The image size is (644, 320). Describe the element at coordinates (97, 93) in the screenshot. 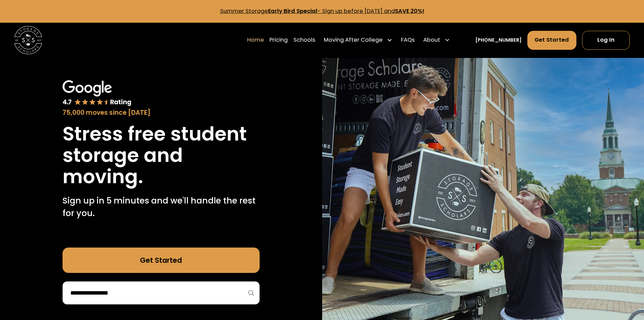

I see `img: Google 4.7 star rating` at that location.